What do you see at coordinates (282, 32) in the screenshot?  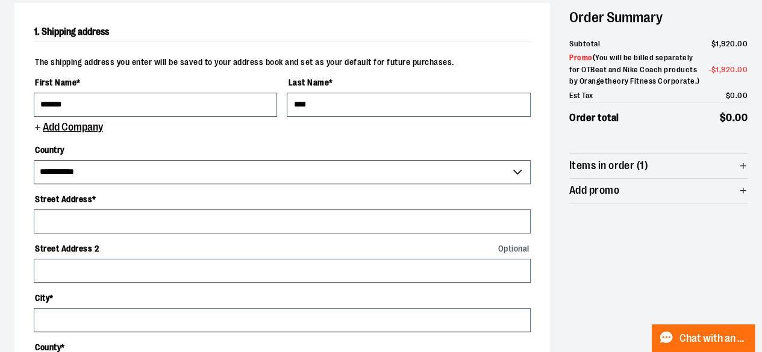 I see `h2: 1. Shipping address` at bounding box center [282, 32].